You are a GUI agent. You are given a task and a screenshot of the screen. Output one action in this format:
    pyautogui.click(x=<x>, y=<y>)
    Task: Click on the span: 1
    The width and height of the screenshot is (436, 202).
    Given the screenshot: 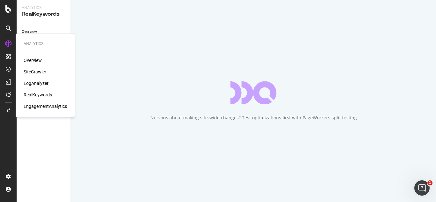 What is the action you would take?
    pyautogui.click(x=430, y=183)
    